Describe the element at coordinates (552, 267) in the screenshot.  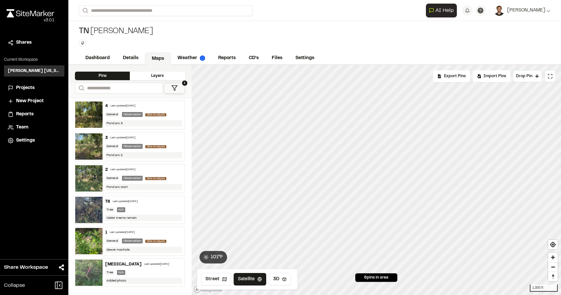
I see `button: Zoom out` at that location.